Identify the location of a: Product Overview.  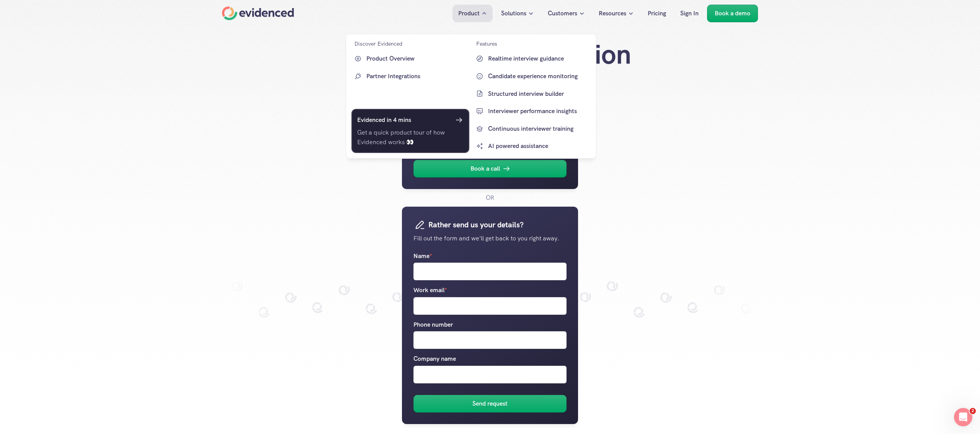
(411, 58).